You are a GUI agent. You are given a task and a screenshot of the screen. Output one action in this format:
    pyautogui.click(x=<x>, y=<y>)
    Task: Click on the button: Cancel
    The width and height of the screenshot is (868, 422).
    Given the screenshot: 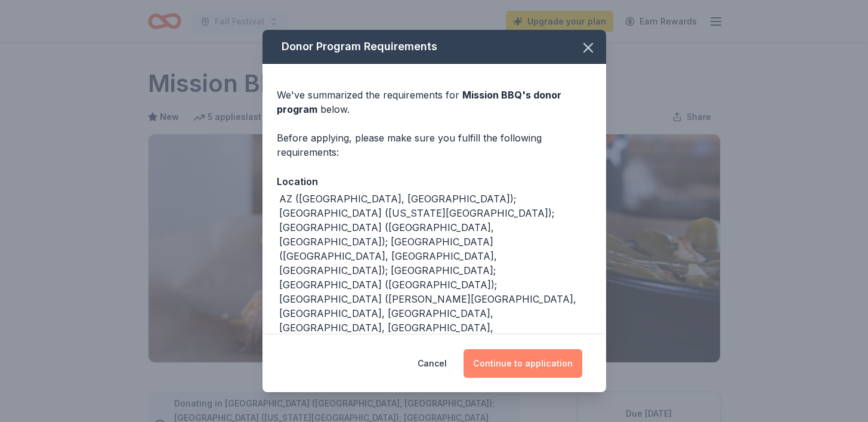 What is the action you would take?
    pyautogui.click(x=432, y=363)
    